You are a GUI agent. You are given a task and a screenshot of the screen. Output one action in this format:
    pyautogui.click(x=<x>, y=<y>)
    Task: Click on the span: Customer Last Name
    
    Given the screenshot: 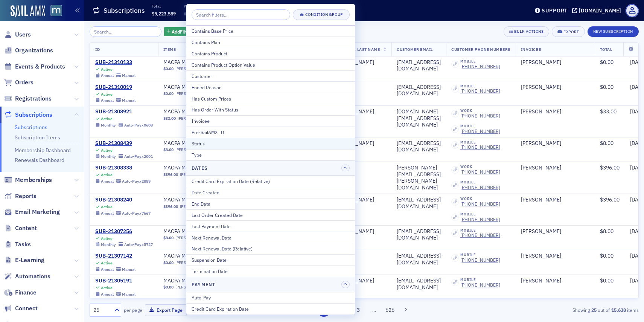 What is the action you would take?
    pyautogui.click(x=357, y=49)
    